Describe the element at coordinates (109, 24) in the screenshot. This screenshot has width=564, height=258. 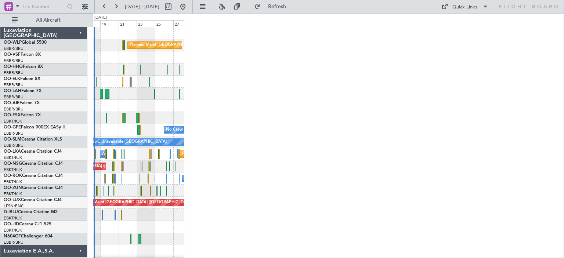
I see `div: 19` at that location.